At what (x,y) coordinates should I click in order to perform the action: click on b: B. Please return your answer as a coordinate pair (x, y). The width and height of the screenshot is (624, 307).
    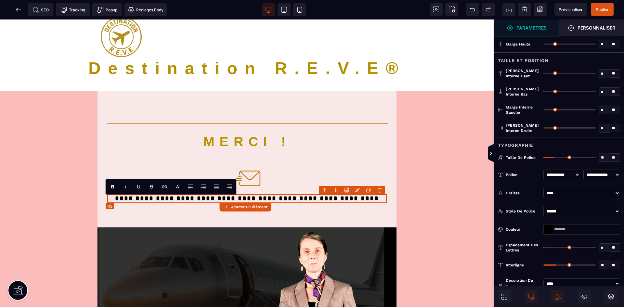
    Looking at the image, I should click on (112, 187).